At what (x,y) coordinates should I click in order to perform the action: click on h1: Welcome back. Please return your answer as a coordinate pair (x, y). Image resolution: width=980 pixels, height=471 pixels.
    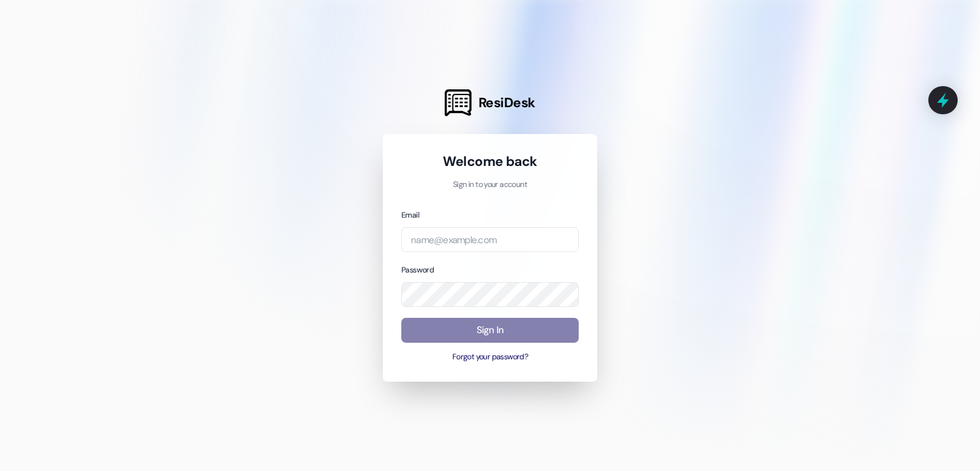
    Looking at the image, I should click on (490, 161).